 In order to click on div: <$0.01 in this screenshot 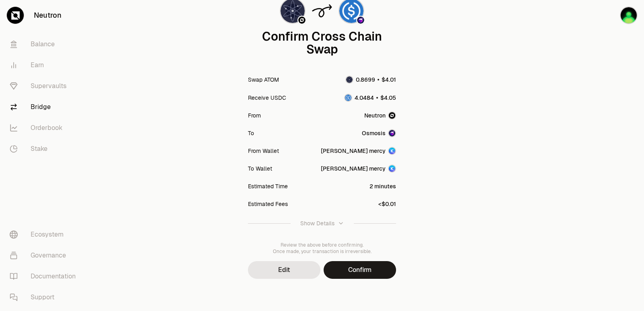, I will do `click(387, 204)`.